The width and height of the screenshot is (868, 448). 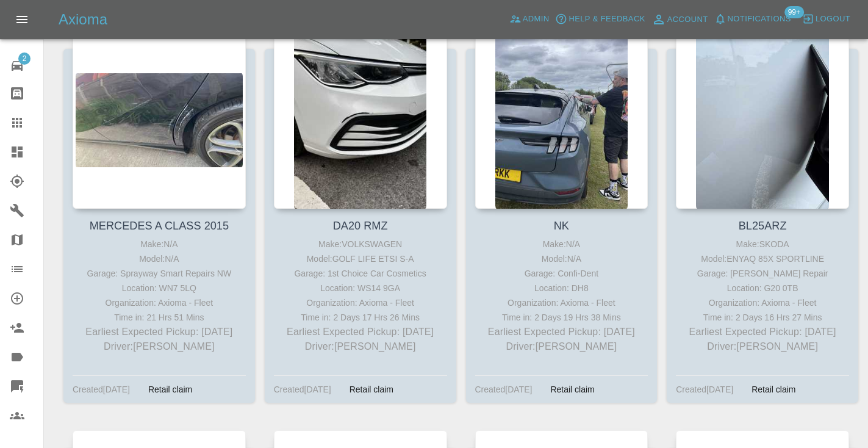 I want to click on span: 2, so click(x=25, y=58).